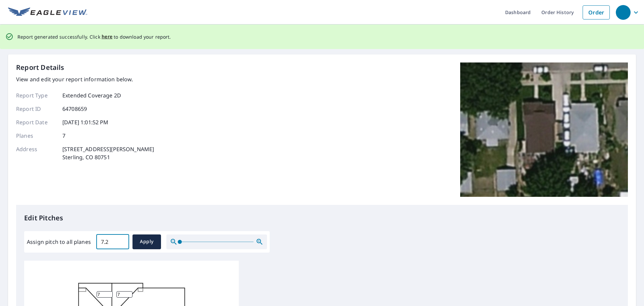  I want to click on p: Report Date, so click(36, 122).